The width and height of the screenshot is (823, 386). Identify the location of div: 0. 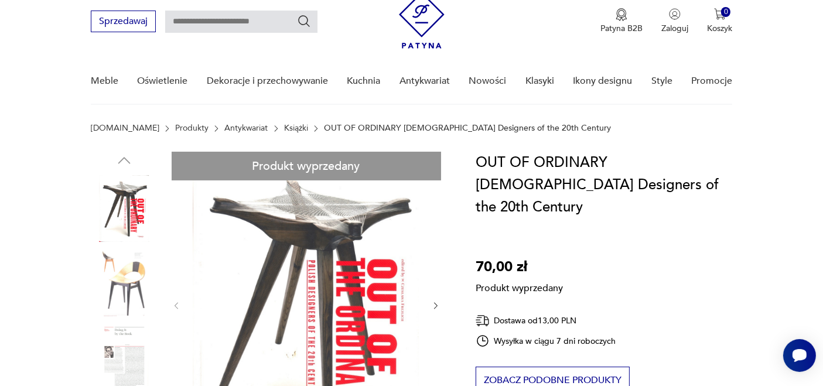
(726, 12).